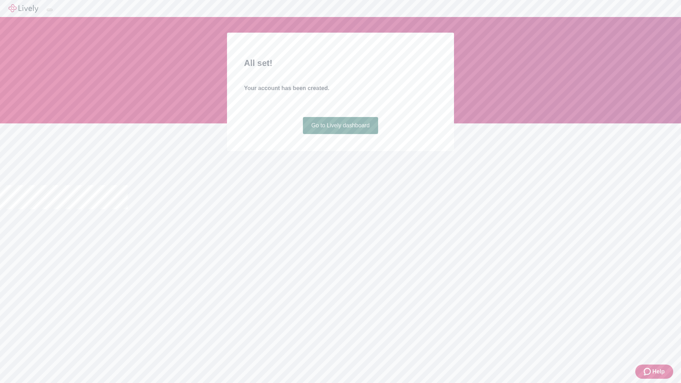  What do you see at coordinates (341, 126) in the screenshot?
I see `a: Go to Lively dashboard` at bounding box center [341, 126].